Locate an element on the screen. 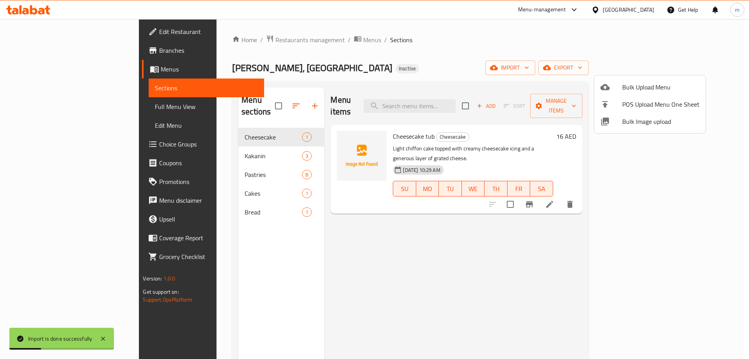 Image resolution: width=749 pixels, height=359 pixels. span: Bulk Upload Menu is located at coordinates (661, 87).